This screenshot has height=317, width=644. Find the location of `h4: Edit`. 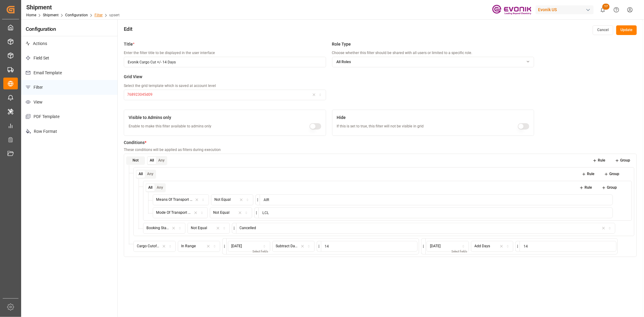

h4: Edit is located at coordinates (128, 29).